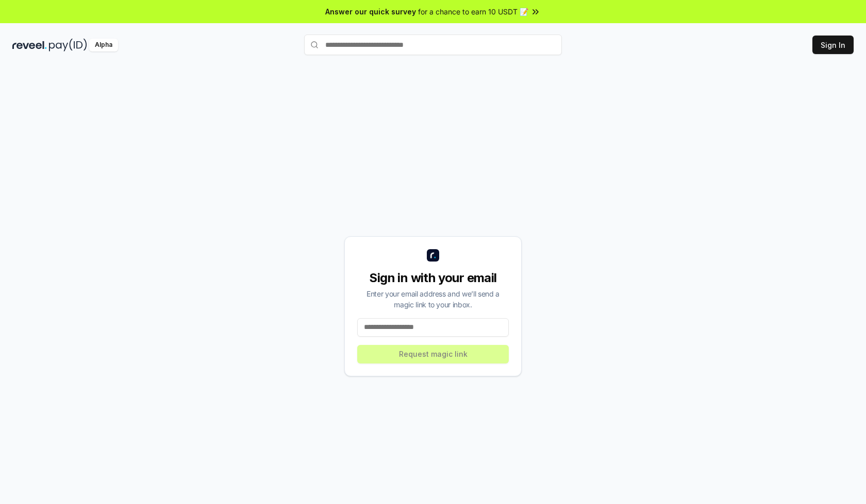 The height and width of the screenshot is (504, 866). What do you see at coordinates (433, 278) in the screenshot?
I see `div: Sign in with your email` at bounding box center [433, 278].